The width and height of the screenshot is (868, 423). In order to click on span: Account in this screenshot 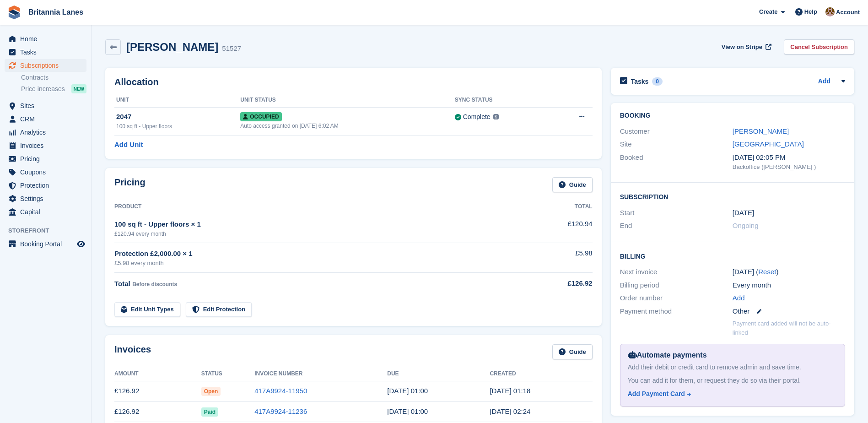, I will do `click(848, 12)`.